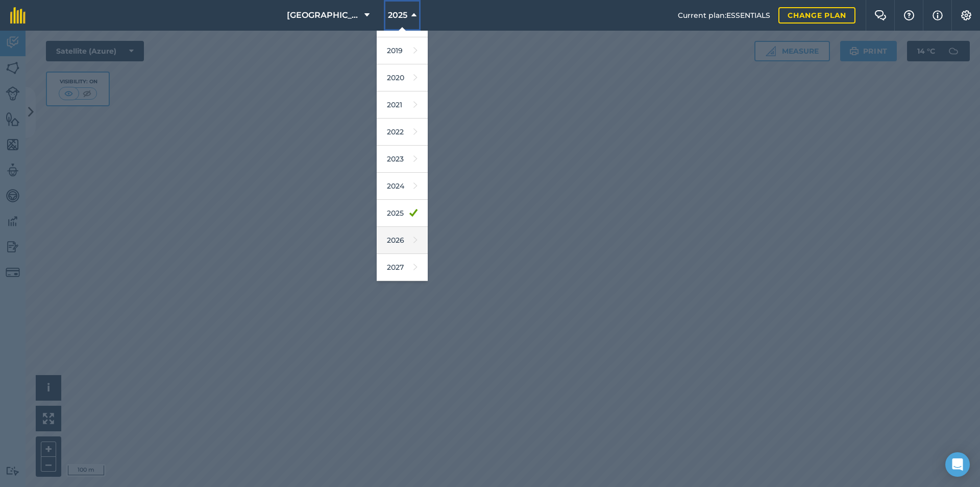  Describe the element at coordinates (402, 105) in the screenshot. I see `a: 2021` at that location.